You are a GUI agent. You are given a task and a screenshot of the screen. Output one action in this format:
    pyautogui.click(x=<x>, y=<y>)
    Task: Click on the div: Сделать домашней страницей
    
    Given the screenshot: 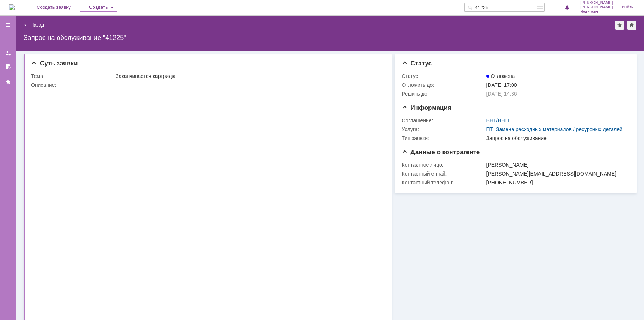 What is the action you would take?
    pyautogui.click(x=632, y=25)
    